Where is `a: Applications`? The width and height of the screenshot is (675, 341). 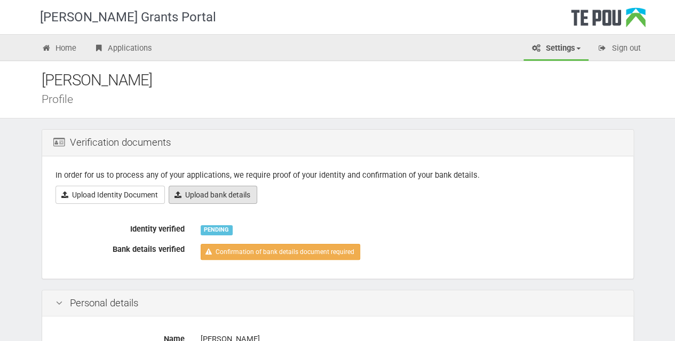
a: Applications is located at coordinates (123, 49).